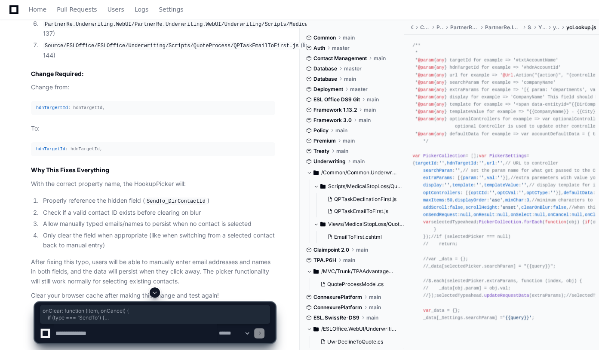 The height and width of the screenshot is (350, 599). I want to click on span: val, so click(491, 178).